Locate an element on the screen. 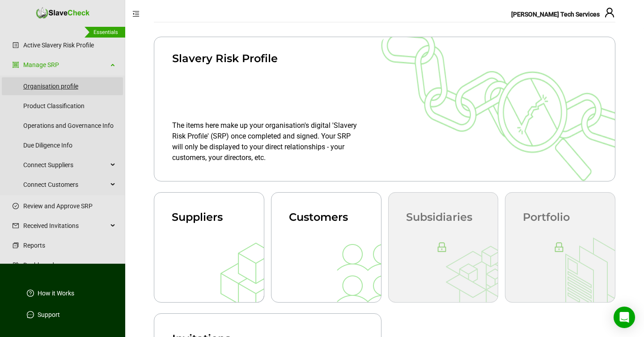 This screenshot has height=337, width=644. span: menu-fold is located at coordinates (136, 14).